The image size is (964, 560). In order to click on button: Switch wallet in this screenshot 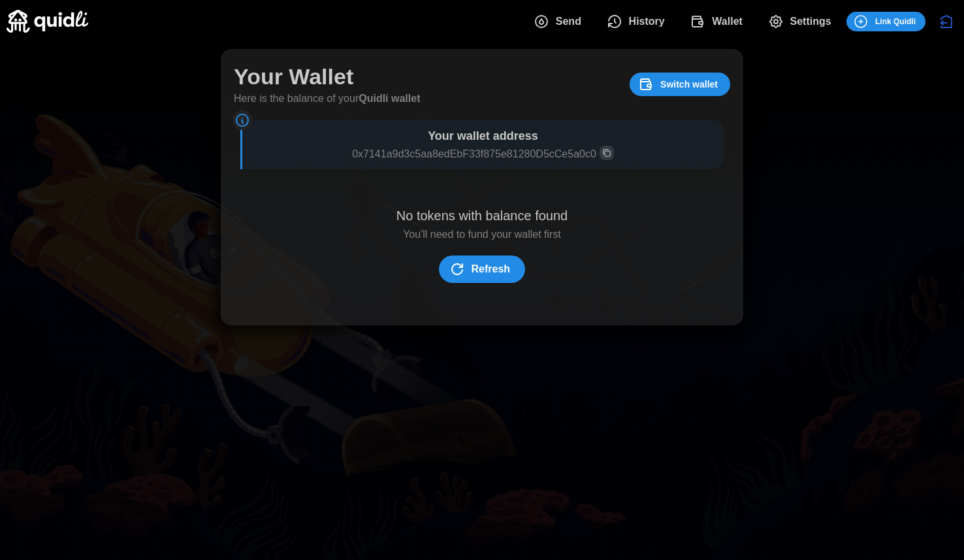, I will do `click(680, 84)`.